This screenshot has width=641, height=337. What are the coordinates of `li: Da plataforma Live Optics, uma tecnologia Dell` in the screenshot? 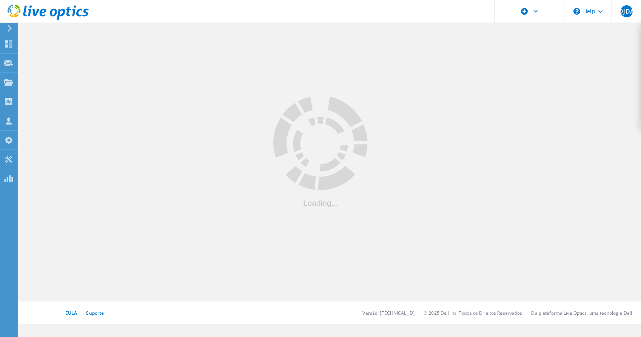 It's located at (581, 313).